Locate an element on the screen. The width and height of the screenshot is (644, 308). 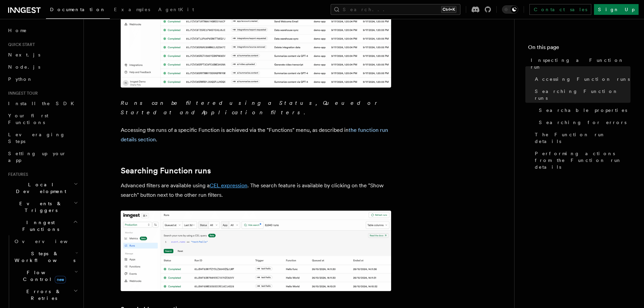
a: Your first Functions is located at coordinates (43, 120).